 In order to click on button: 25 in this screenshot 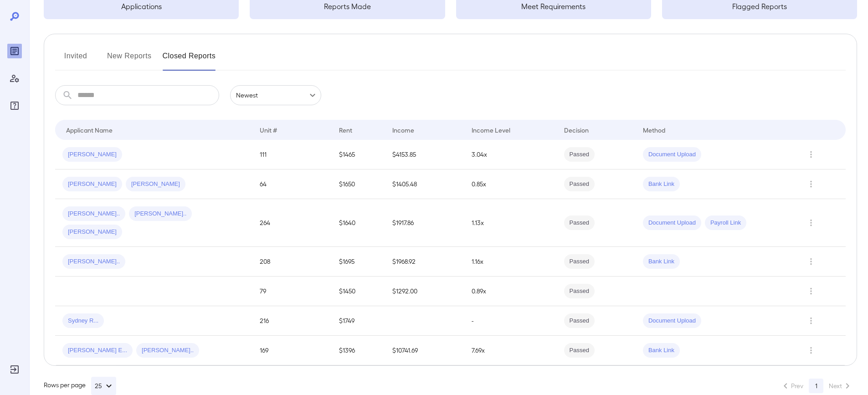, I will do `click(104, 386)`.